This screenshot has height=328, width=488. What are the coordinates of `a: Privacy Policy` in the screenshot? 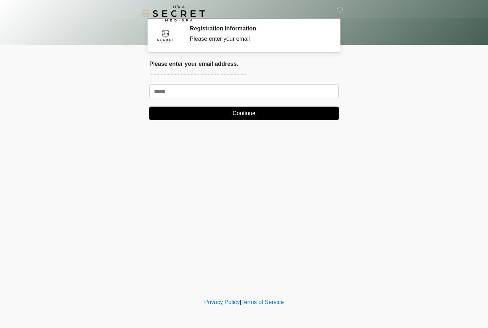 It's located at (222, 302).